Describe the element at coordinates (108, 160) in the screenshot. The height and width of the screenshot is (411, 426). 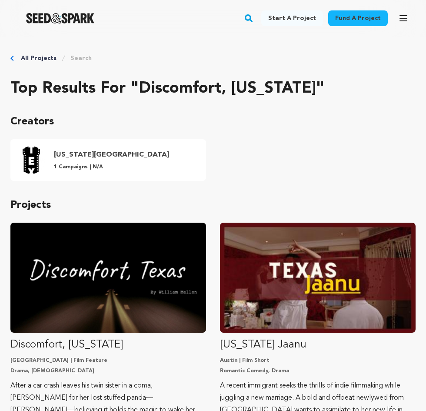
I see `a: Texas Theatre Profile` at that location.